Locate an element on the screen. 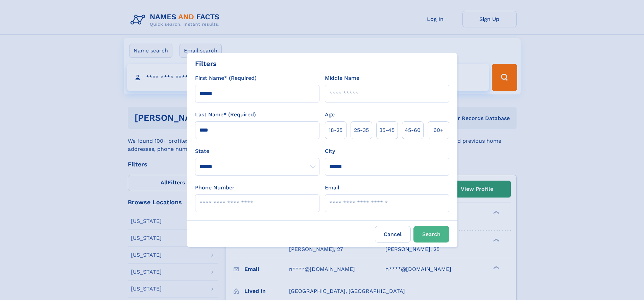 Image resolution: width=644 pixels, height=300 pixels. span: 45‑60 is located at coordinates (412, 130).